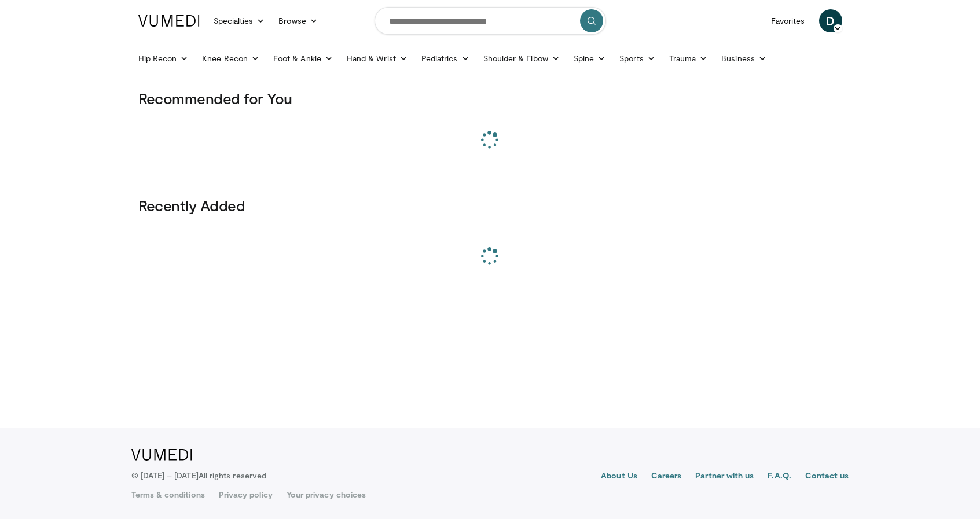  Describe the element at coordinates (232, 476) in the screenshot. I see `span: All rights reserved` at that location.